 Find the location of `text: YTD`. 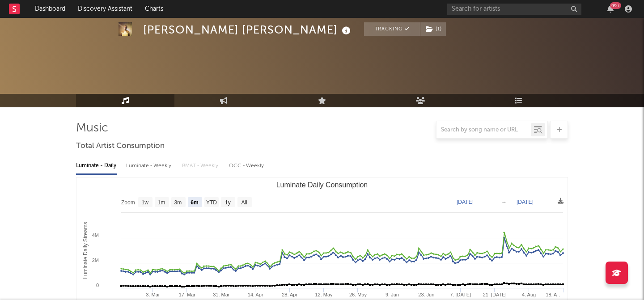

text: YTD is located at coordinates (211, 202).